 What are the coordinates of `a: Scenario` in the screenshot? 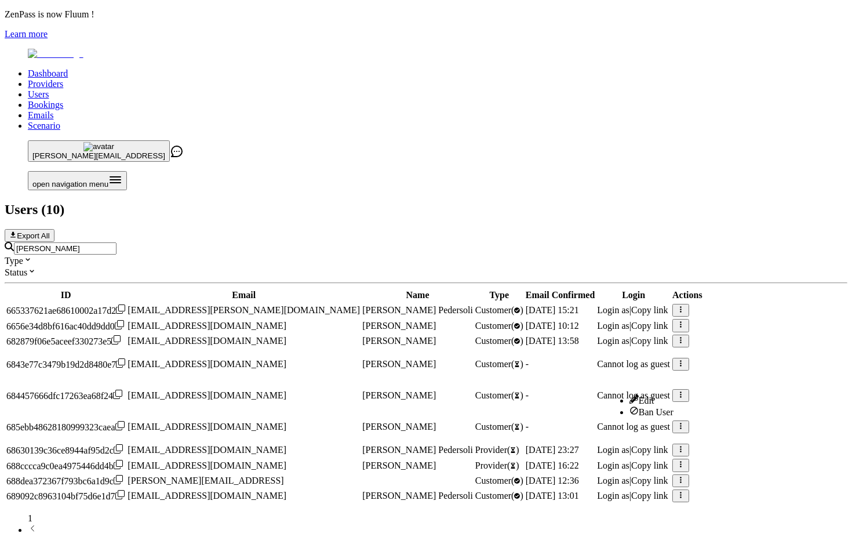 It's located at (44, 125).